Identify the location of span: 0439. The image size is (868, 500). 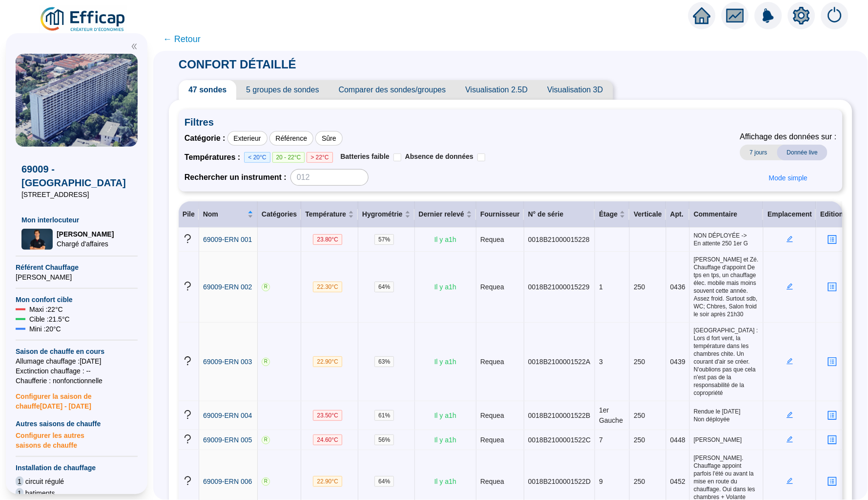
(678, 362).